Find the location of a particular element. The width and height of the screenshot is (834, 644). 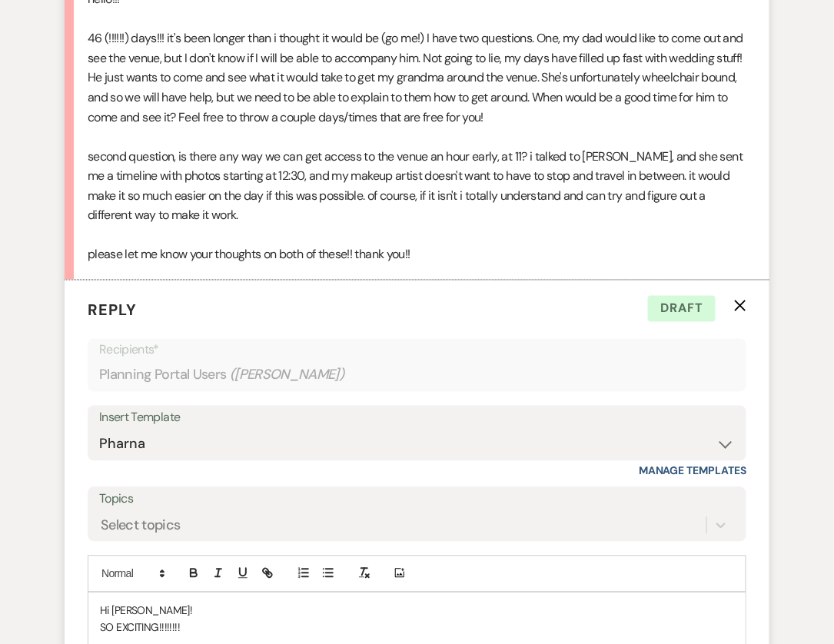

span: Draft is located at coordinates (682, 309).